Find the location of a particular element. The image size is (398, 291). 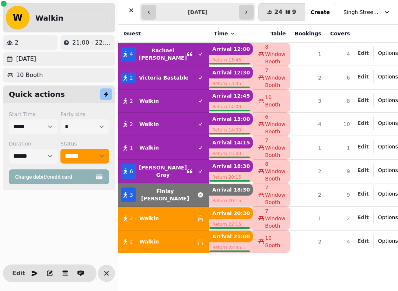

span: Create is located at coordinates (320, 12).